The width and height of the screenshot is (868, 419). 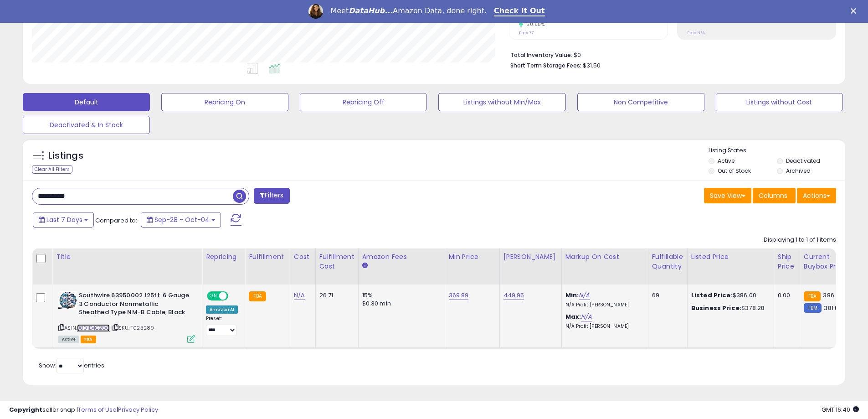 What do you see at coordinates (840, 410) in the screenshot?
I see `span: 2025-10-12 16:40 GMT` at bounding box center [840, 410].